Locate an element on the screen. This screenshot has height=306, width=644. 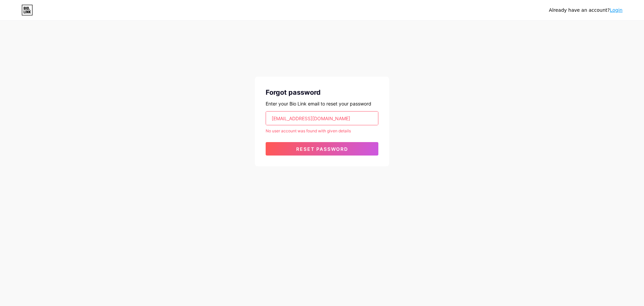
div: Forgot password is located at coordinates (322, 92).